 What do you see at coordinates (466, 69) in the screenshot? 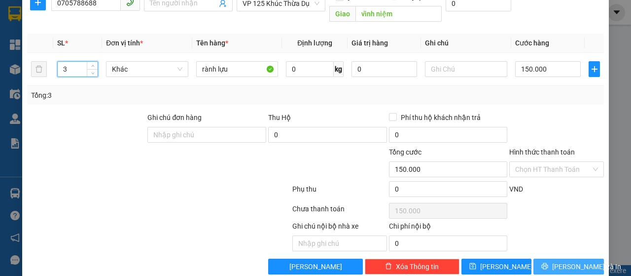
I see `input: Ghi Chú` at bounding box center [466, 69].